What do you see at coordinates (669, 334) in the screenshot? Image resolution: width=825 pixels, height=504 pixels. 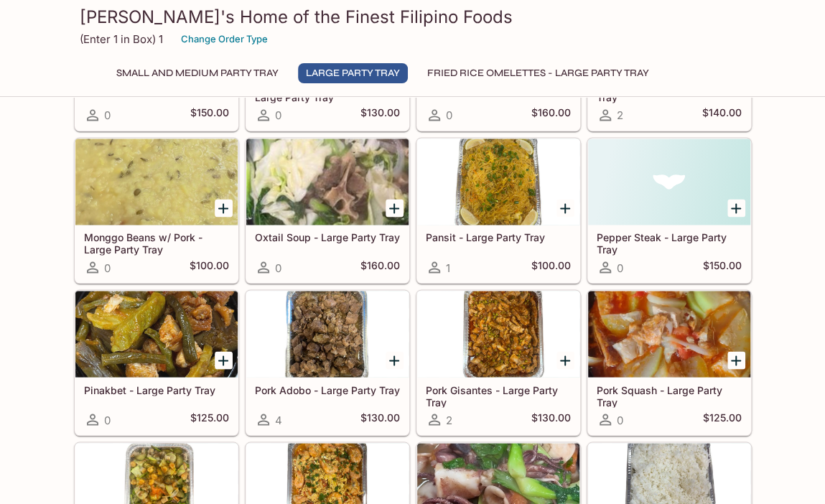 I see `div: Pork Squash - Large Party Tray` at bounding box center [669, 334].